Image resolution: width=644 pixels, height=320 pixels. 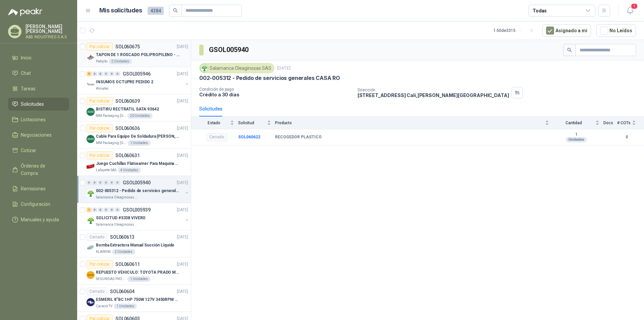 What do you see at coordinates (626, 137) in the screenshot?
I see `b: 0` at bounding box center [626, 137].